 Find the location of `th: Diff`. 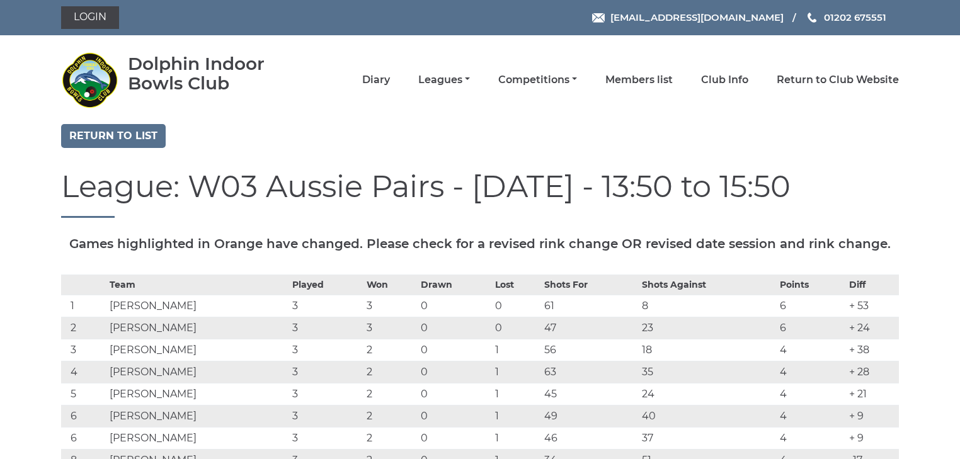

th: Diff is located at coordinates (872, 285).